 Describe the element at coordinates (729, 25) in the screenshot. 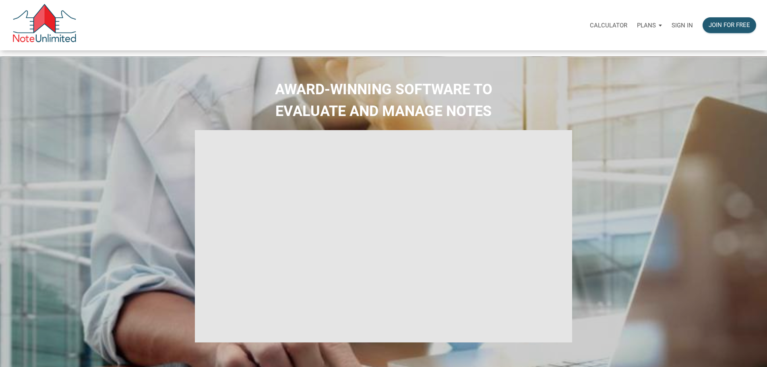

I see `a: Join for free` at that location.